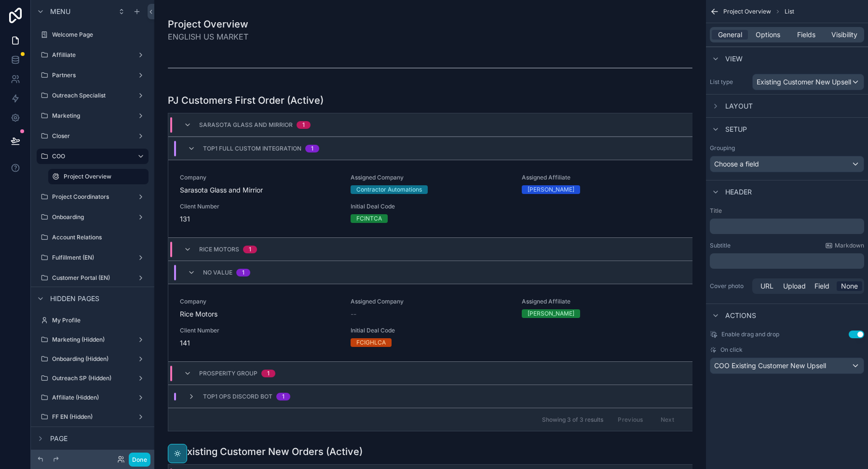 This screenshot has width=868, height=469. Describe the element at coordinates (92, 217) in the screenshot. I see `a: Onboarding` at that location.